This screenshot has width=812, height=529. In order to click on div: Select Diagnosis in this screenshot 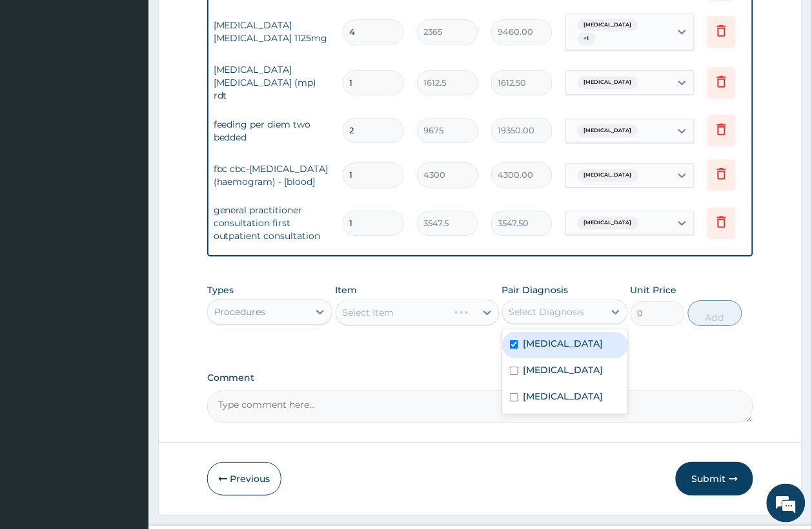, I will do `click(547, 312)`.